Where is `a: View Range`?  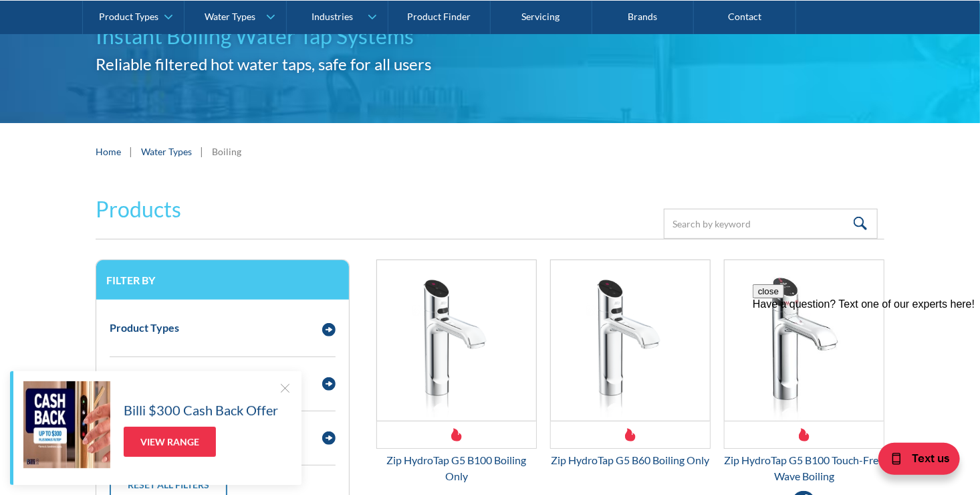 a: View Range is located at coordinates (170, 441).